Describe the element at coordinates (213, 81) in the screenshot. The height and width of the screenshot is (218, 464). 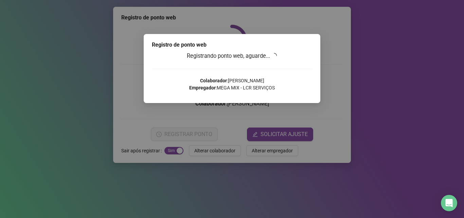
I see `strong: Colaborador` at that location.